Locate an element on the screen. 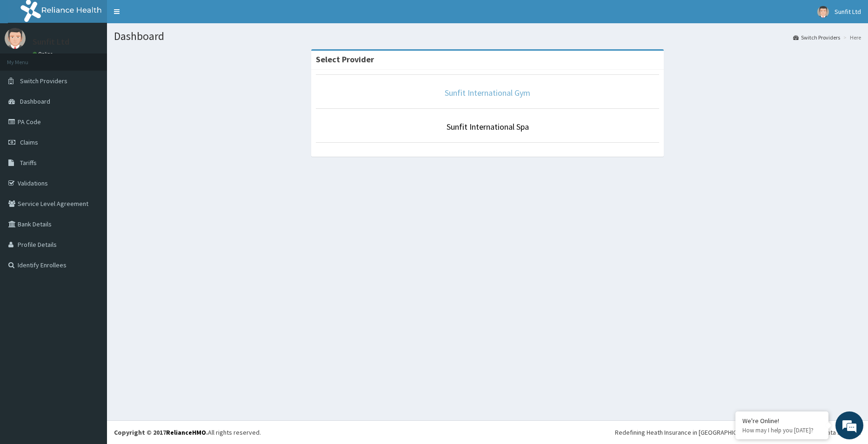 This screenshot has height=444, width=868. footer: All rights reserved. is located at coordinates (487, 432).